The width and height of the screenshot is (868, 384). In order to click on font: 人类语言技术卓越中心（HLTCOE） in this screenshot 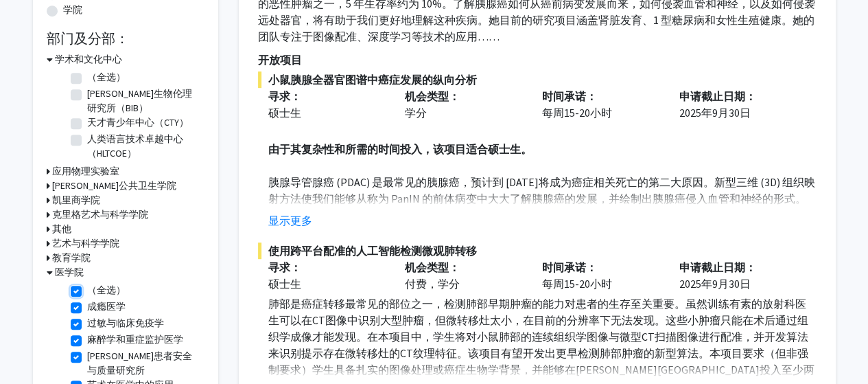, I will do `click(135, 146)`.